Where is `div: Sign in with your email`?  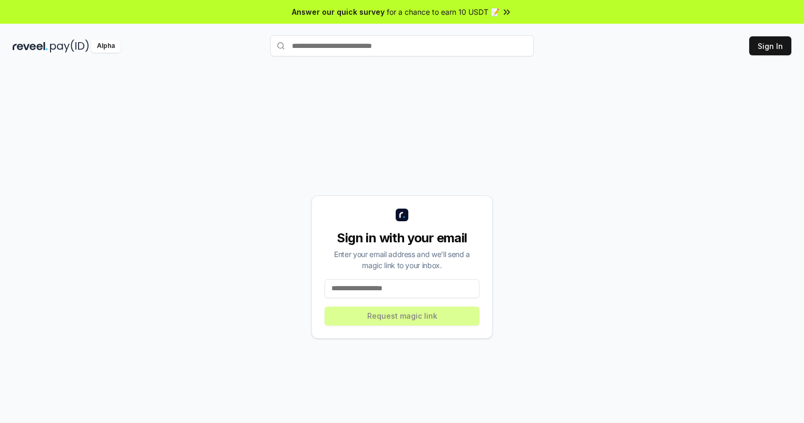
div: Sign in with your email is located at coordinates (402, 238).